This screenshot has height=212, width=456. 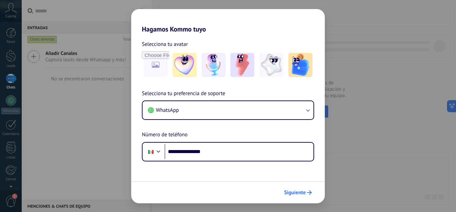 I want to click on button: WhatsApp, so click(x=228, y=110).